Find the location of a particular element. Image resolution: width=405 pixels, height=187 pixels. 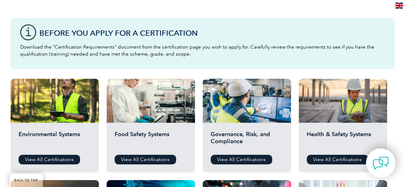

h2: Environmental Systems is located at coordinates (55, 140).